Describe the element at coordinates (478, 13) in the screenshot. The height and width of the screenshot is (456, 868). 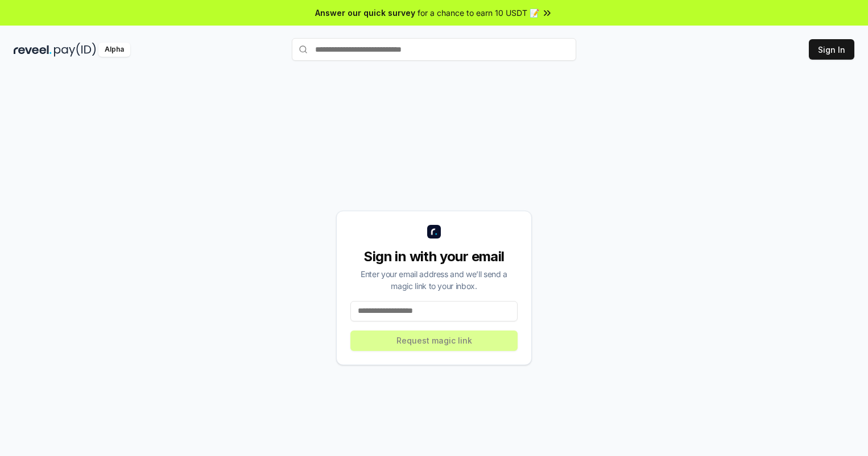
I see `span: for a chance to earn 10 USDT 📝` at that location.